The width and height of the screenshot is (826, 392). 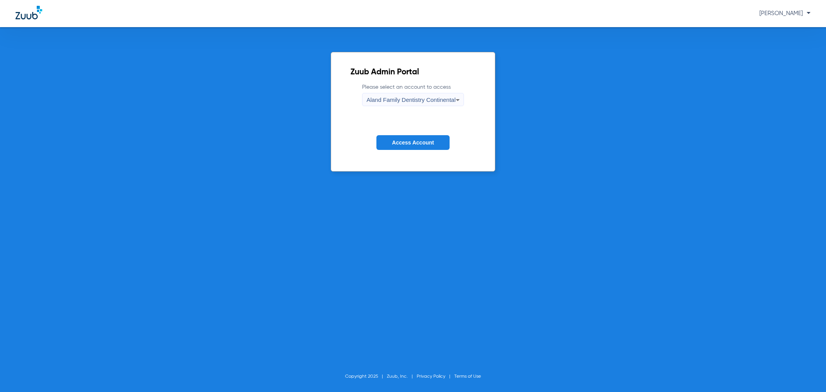 What do you see at coordinates (413, 143) in the screenshot?
I see `button: Access Account` at bounding box center [413, 143].